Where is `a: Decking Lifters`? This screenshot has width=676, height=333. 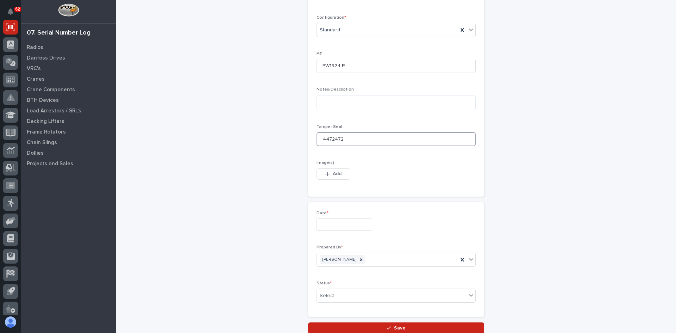 a: Decking Lifters is located at coordinates (69, 121).